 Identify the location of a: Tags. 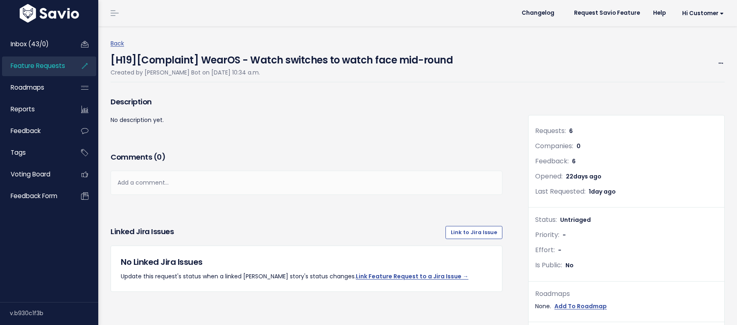
(35, 153).